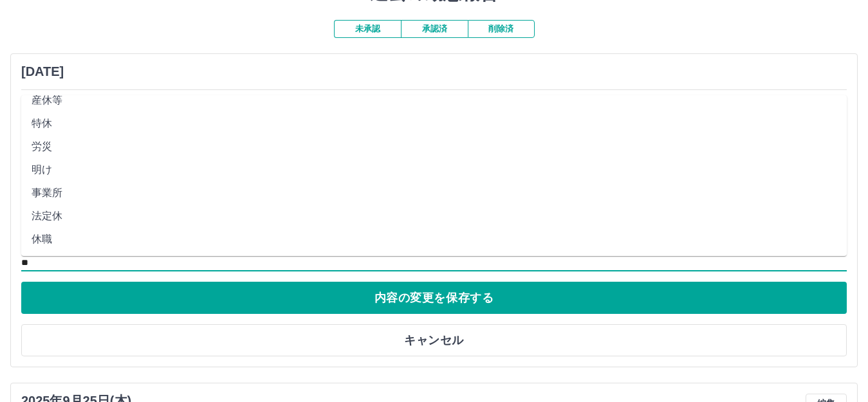 The width and height of the screenshot is (868, 402). I want to click on button: 内容の変更を保存する, so click(434, 298).